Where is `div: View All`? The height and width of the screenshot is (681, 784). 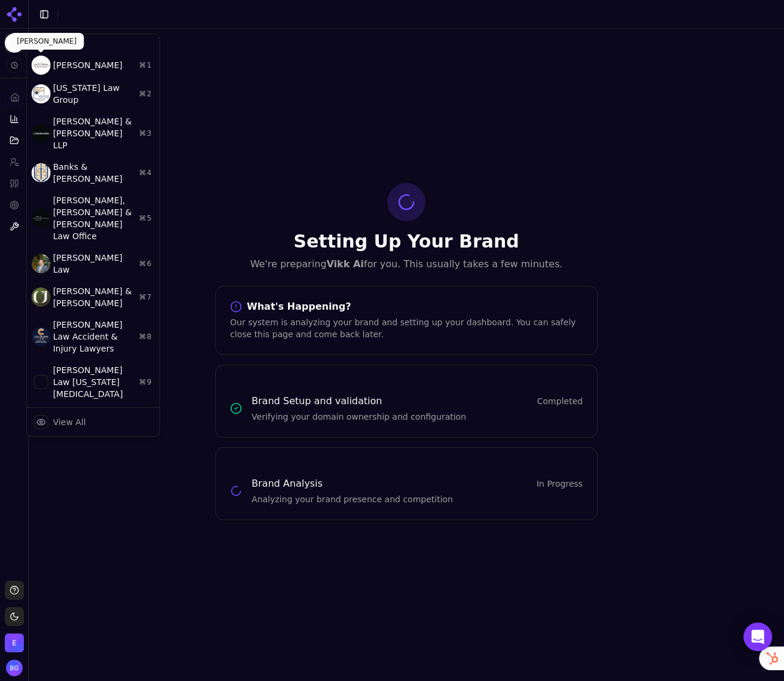 div: View All is located at coordinates (69, 422).